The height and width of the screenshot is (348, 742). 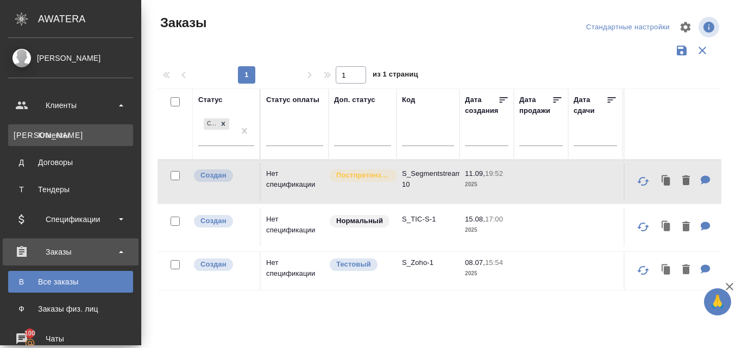 I want to click on a: ВВсе заказы, so click(x=71, y=282).